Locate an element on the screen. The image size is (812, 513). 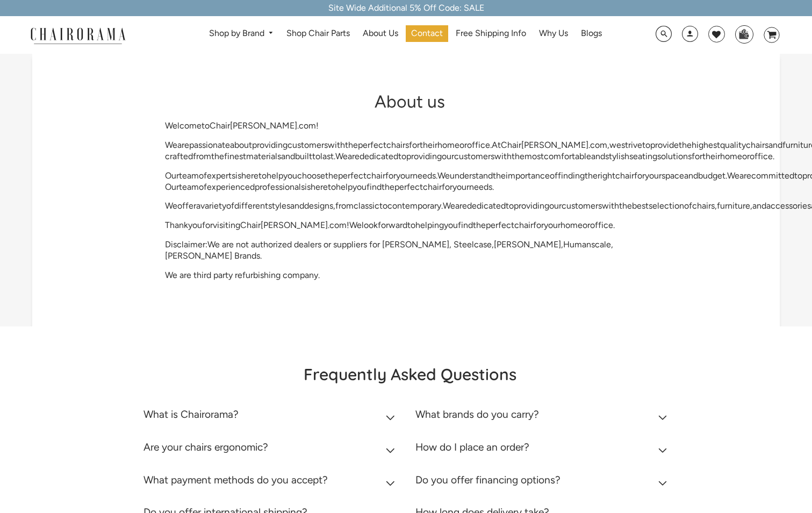
span: choose is located at coordinates (311, 175).